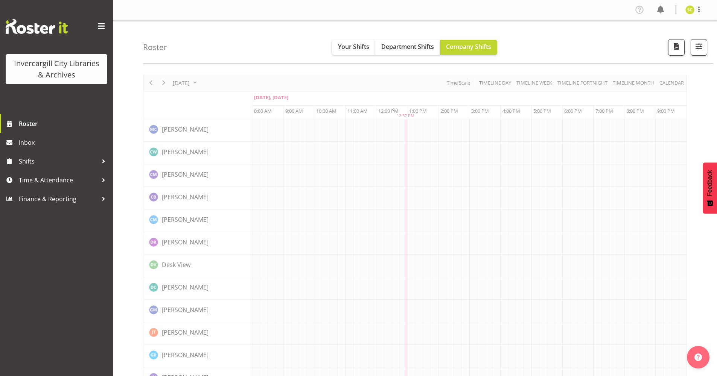  Describe the element at coordinates (699, 47) in the screenshot. I see `button: Filter Shifts` at that location.